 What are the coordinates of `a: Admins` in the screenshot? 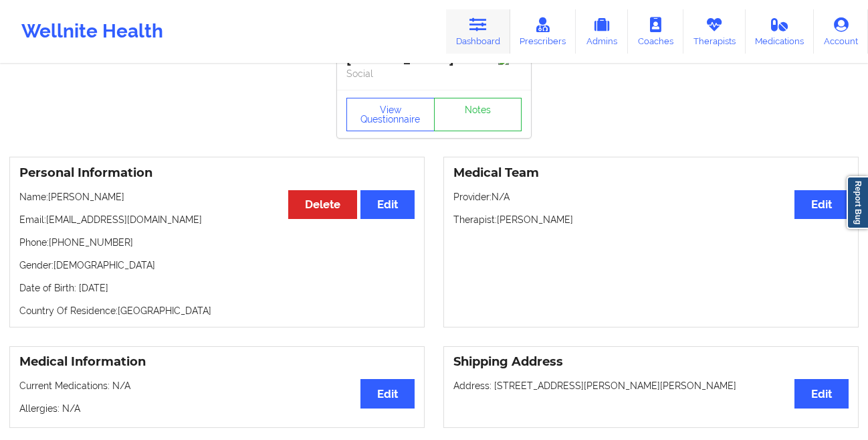 It's located at (602, 31).